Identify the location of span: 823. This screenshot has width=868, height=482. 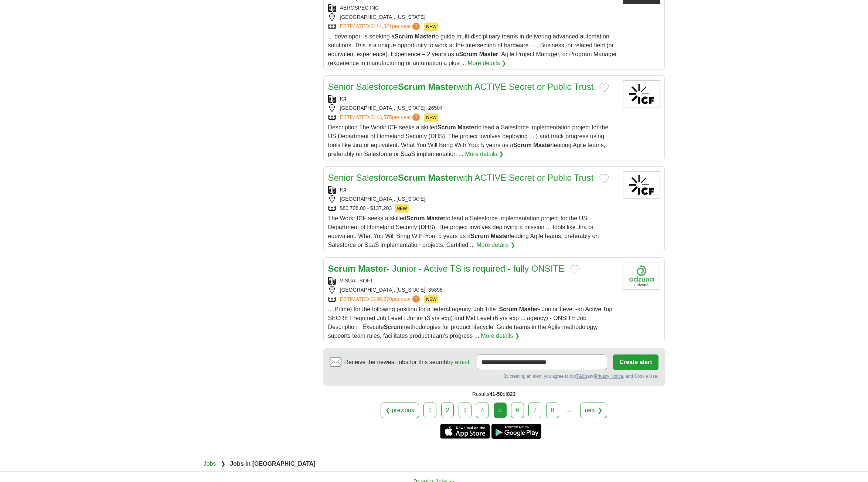
(511, 394).